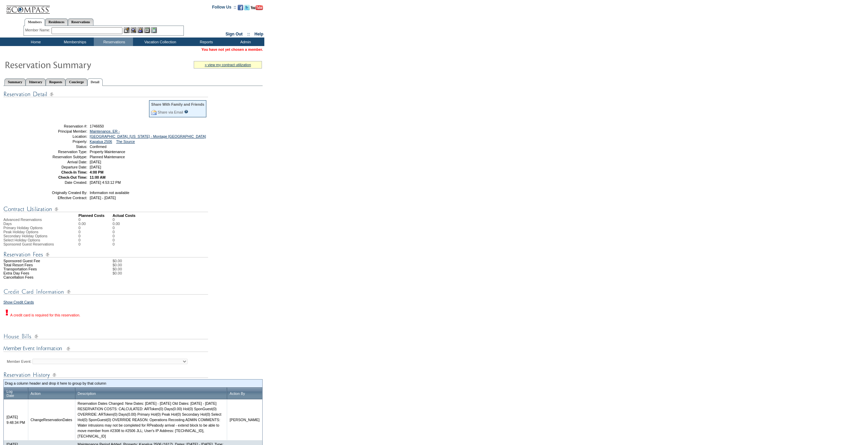  I want to click on img: Reservaton Summary, so click(73, 64).